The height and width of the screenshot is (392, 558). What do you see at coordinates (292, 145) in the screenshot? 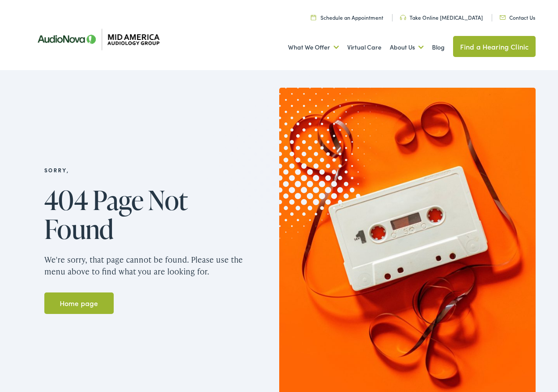
I see `img: Graphic image with a halftone pattern, contributing to the site's visual design.` at bounding box center [292, 145].